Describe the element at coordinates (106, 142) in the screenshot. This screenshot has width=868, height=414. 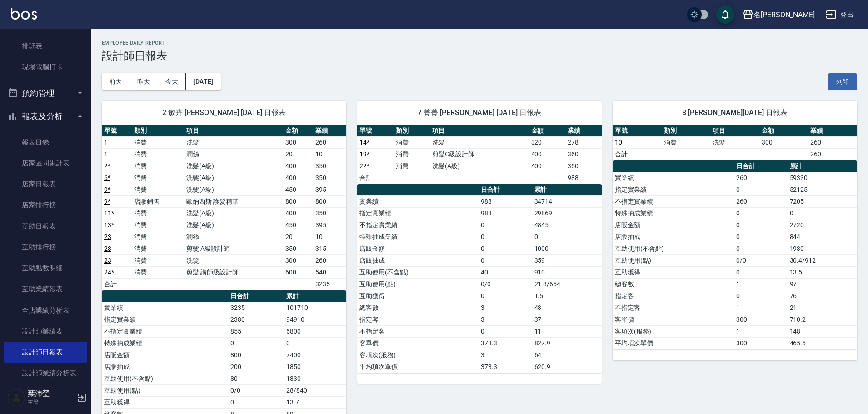
I see `a: 1` at that location.